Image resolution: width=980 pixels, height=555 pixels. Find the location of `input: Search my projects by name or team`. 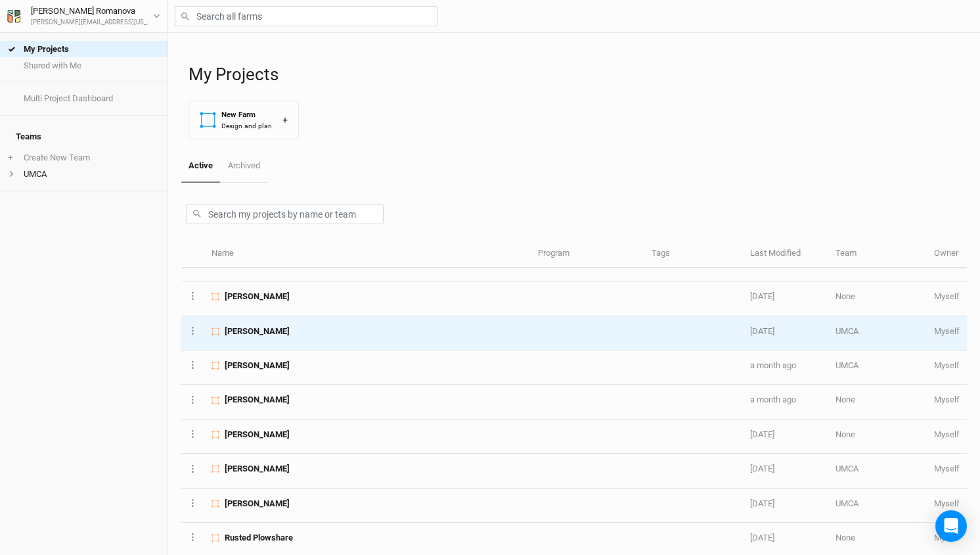

input: Search my projects by name or team is located at coordinates (285, 214).